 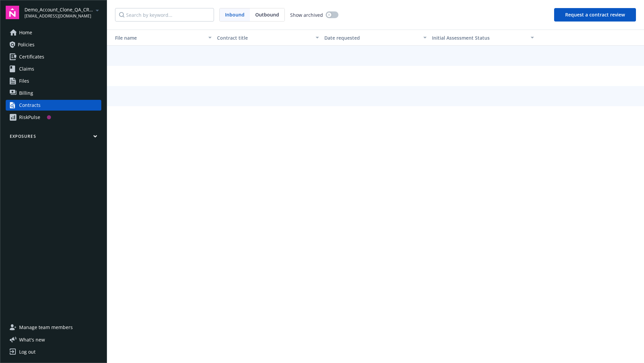 What do you see at coordinates (26, 45) in the screenshot?
I see `span: Policies` at bounding box center [26, 45].